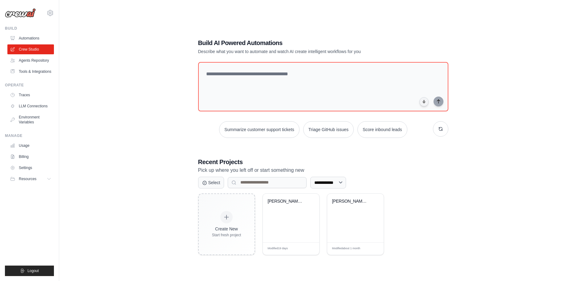 The image size is (587, 281). Describe the element at coordinates (278, 248) in the screenshot. I see `span: Modified 19 days` at that location.